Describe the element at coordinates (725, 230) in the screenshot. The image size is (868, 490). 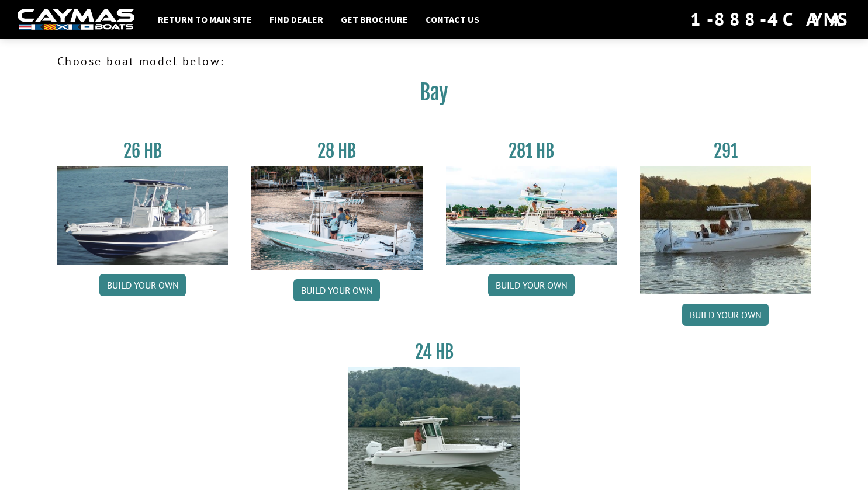
I see `img: 291_Thumbnail.jpg` at that location.